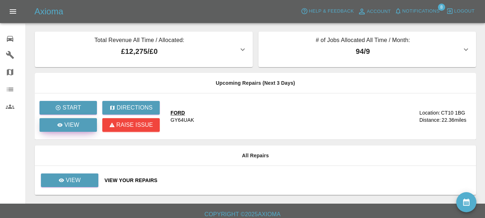 Image resolution: width=485 pixels, height=218 pixels. What do you see at coordinates (131, 108) in the screenshot?
I see `button: Directions` at bounding box center [131, 108].